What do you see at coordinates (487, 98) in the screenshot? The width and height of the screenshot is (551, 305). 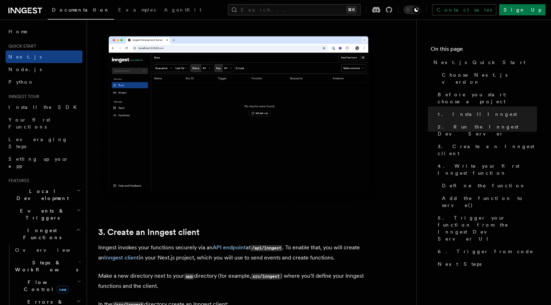 I see `span: Before you start: choose a project` at bounding box center [487, 98].